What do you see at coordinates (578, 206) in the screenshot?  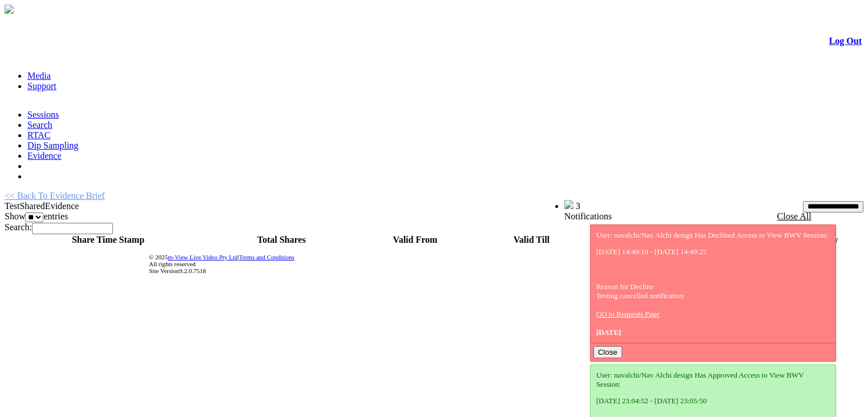 I see `span: 3` at bounding box center [578, 206].